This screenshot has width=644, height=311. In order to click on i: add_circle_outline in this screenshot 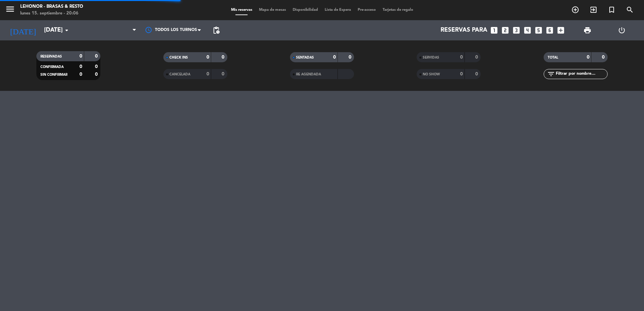, I will do `click(575, 10)`.